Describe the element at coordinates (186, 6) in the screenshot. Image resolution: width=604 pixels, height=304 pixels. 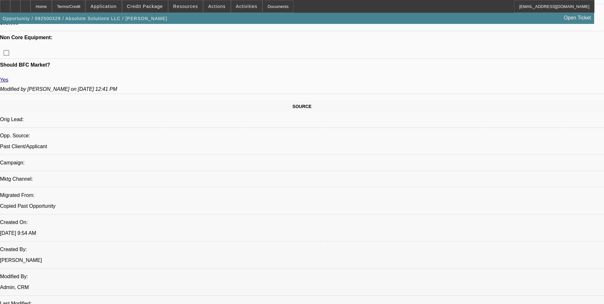
I see `button: Resources` at that location.